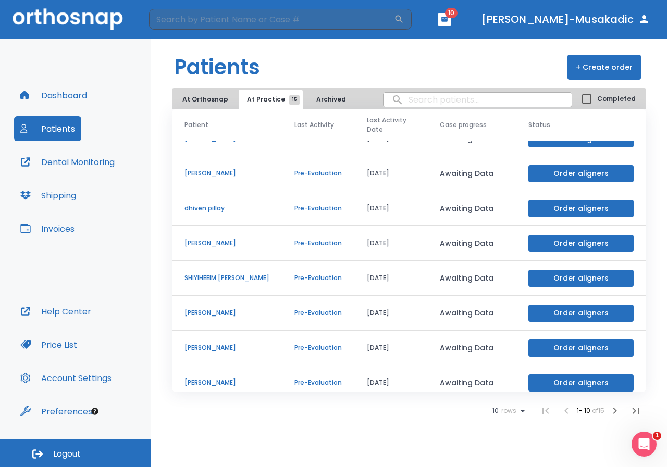  What do you see at coordinates (217, 67) in the screenshot?
I see `h1: Patients` at bounding box center [217, 67].